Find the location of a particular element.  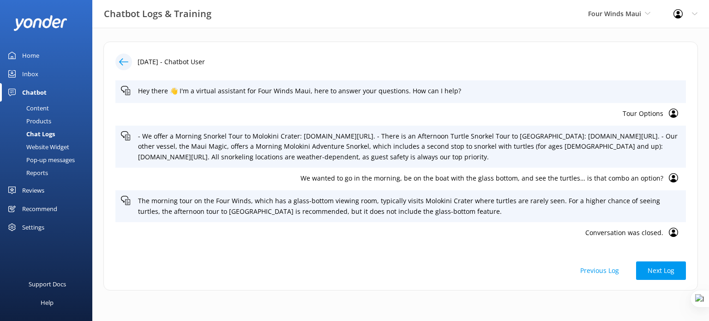

div: Recommend is located at coordinates (40, 209).